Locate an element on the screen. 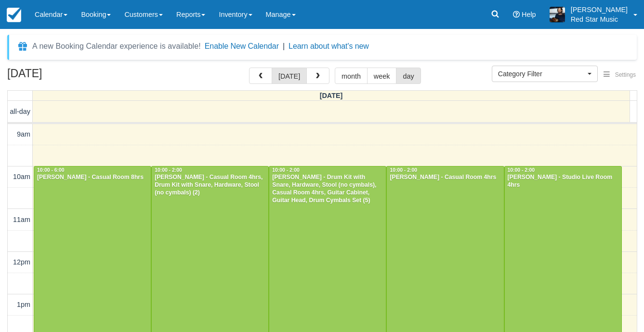  button: week is located at coordinates (382, 76).